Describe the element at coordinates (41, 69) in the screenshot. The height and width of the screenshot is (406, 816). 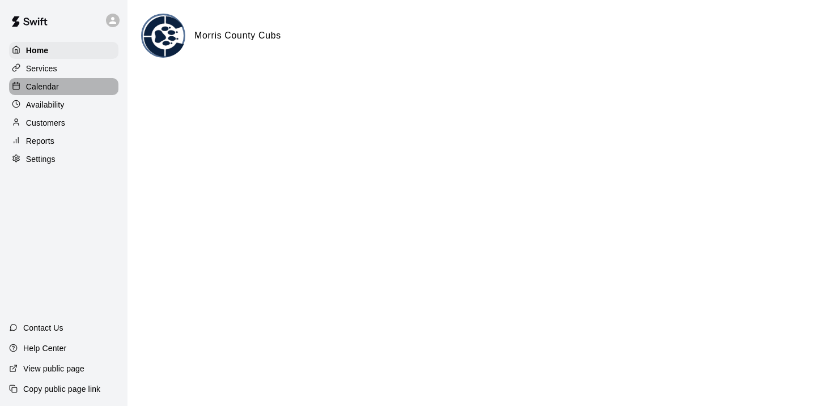
I see `p: Services` at that location.